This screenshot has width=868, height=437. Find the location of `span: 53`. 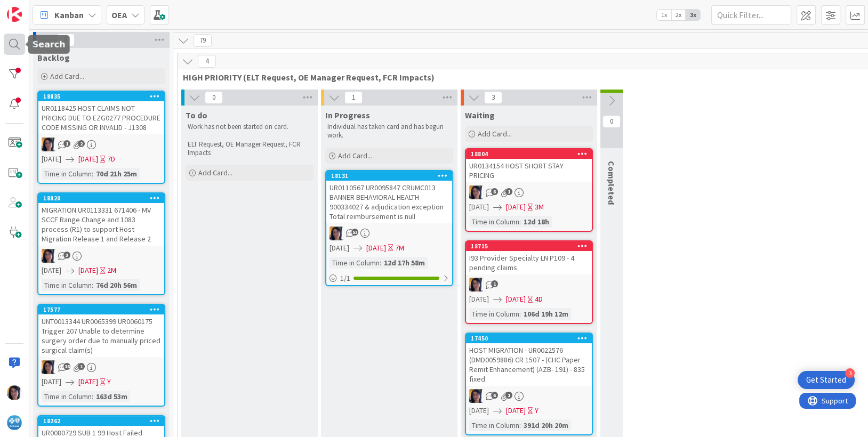

span: 53 is located at coordinates (355, 232).